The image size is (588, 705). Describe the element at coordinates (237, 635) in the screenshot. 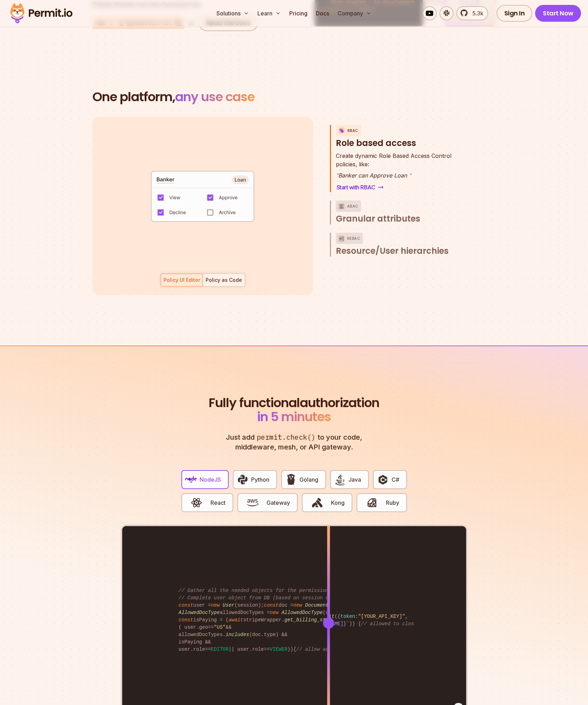

I see `span: includes` at that location.